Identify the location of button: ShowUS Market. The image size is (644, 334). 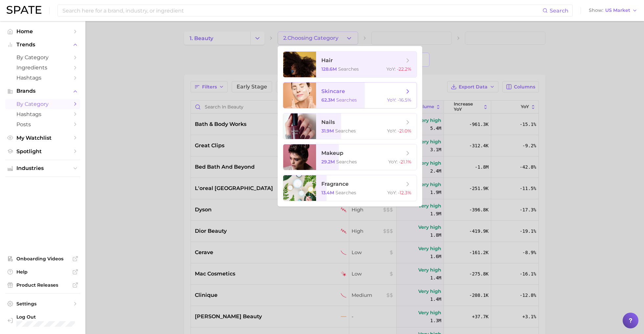
(613, 11).